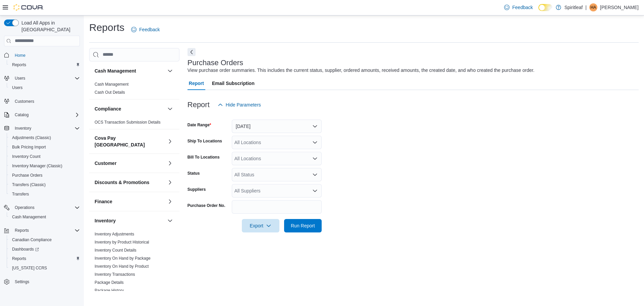 The image size is (644, 306). Describe the element at coordinates (121, 266) in the screenshot. I see `span: Inventory On Hand by Product` at that location.